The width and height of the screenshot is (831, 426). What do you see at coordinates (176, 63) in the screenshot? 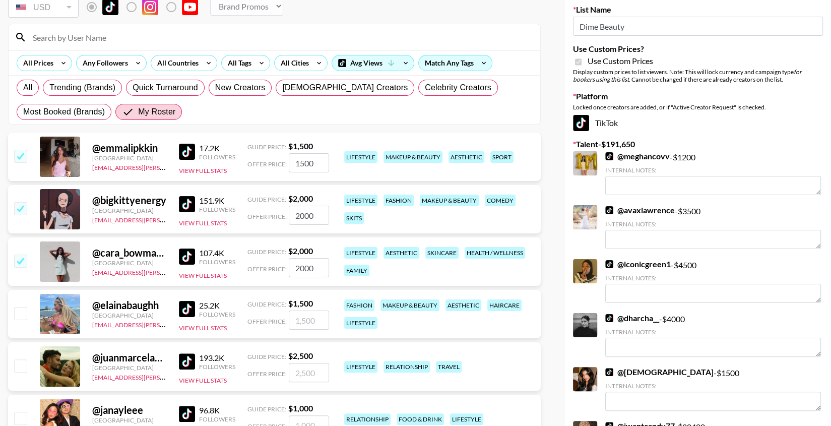
I see `div: All Countries` at bounding box center [176, 63].